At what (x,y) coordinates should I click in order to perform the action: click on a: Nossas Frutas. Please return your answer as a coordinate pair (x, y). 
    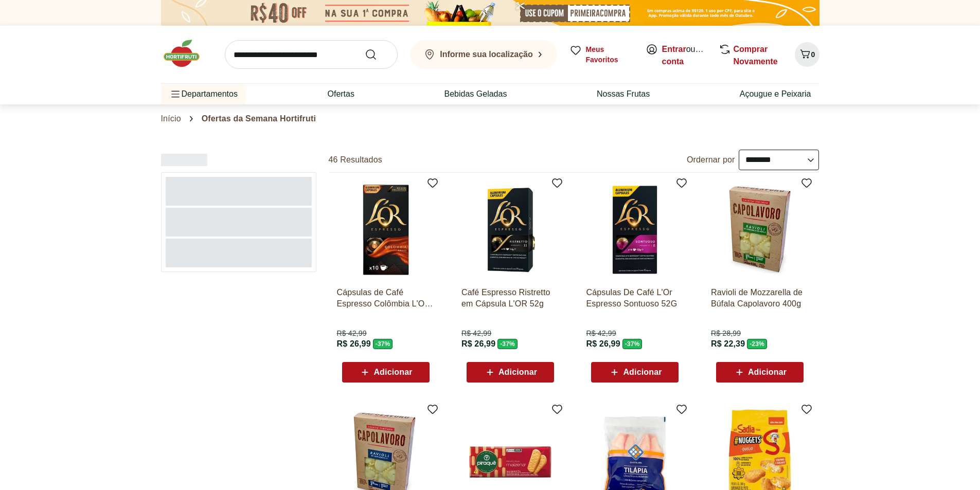
    Looking at the image, I should click on (622, 94).